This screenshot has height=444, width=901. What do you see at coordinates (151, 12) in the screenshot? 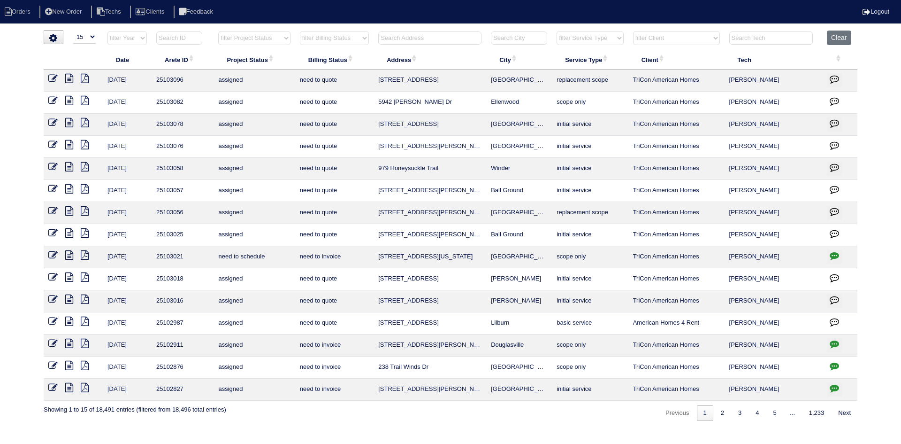
I see `li: Clients` at bounding box center [151, 12].